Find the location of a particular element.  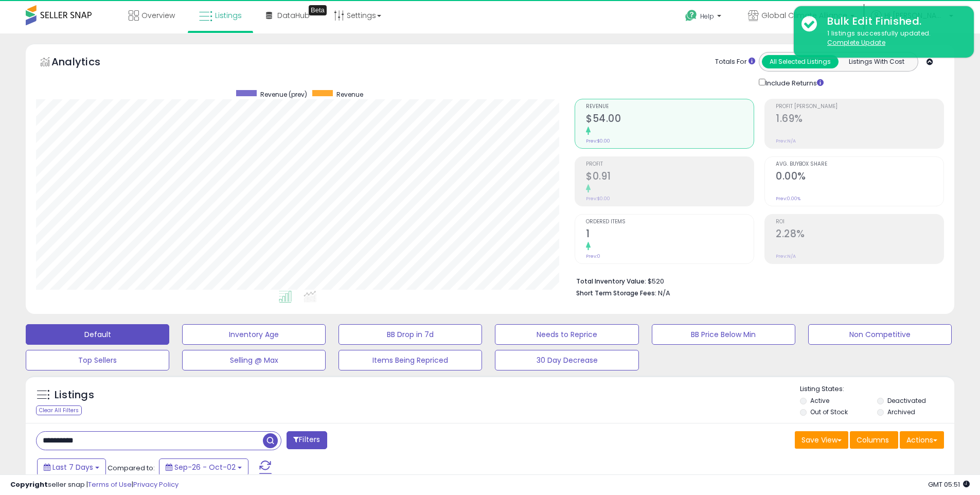

div: Tooltip anchor is located at coordinates (317, 10).